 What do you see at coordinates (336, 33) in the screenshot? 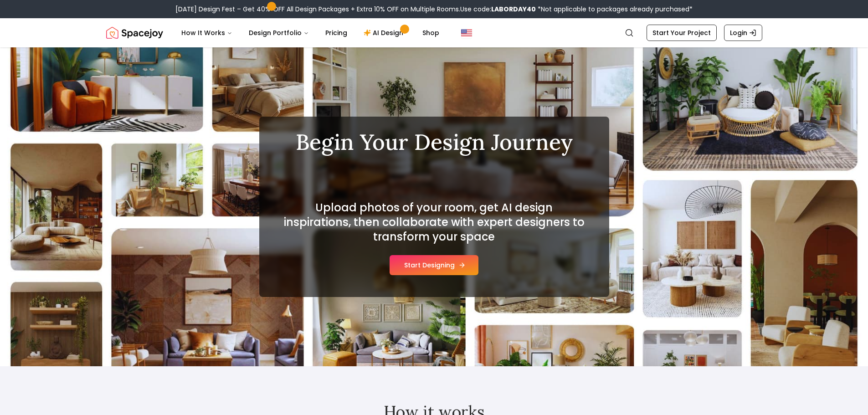
I see `a: Pricing` at bounding box center [336, 33].